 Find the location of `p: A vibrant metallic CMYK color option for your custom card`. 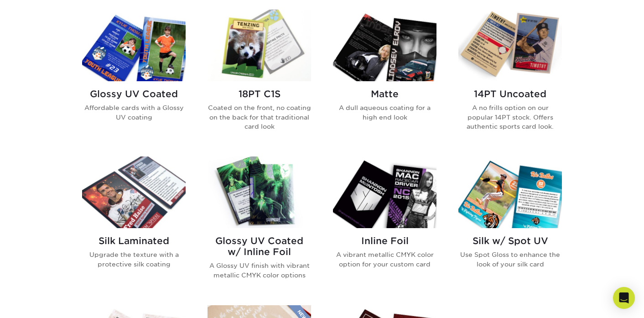

p: A vibrant metallic CMYK color option for your custom card is located at coordinates (384, 259).